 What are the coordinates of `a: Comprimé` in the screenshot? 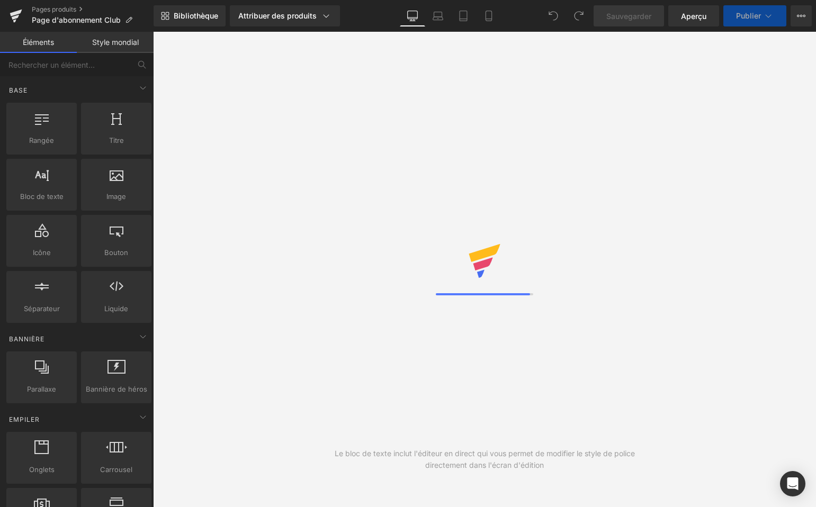 It's located at (463, 16).